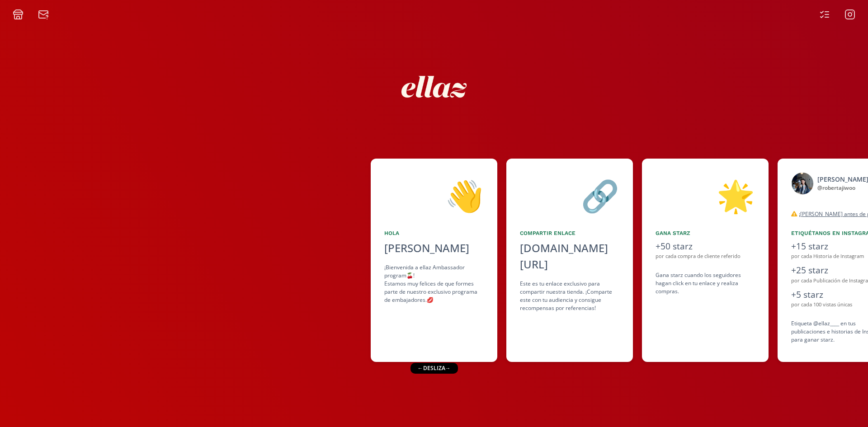  What do you see at coordinates (434, 283) in the screenshot?
I see `div: ¡Bienvenida a ellaz Ambassador program🍒! Estamos muy felices de que formes parte de nuestro exclu...` at bounding box center [434, 283].